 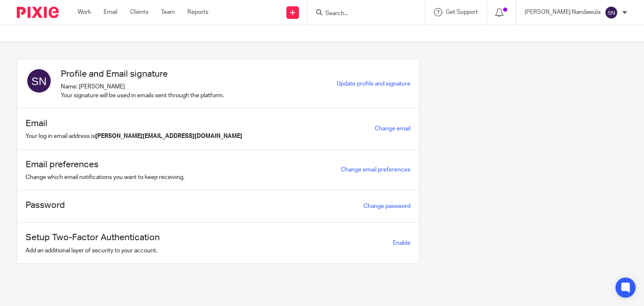 What do you see at coordinates (45, 205) in the screenshot?
I see `h1: Password` at bounding box center [45, 205].